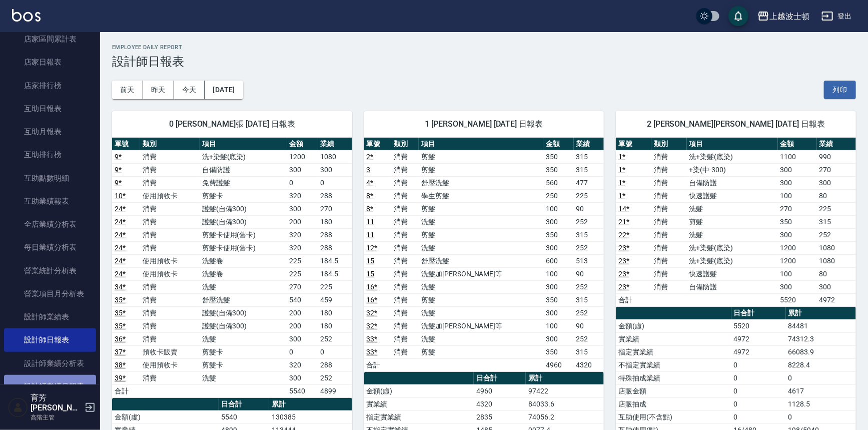 The image size is (868, 430). Describe the element at coordinates (836, 196) in the screenshot. I see `td: 80` at that location.